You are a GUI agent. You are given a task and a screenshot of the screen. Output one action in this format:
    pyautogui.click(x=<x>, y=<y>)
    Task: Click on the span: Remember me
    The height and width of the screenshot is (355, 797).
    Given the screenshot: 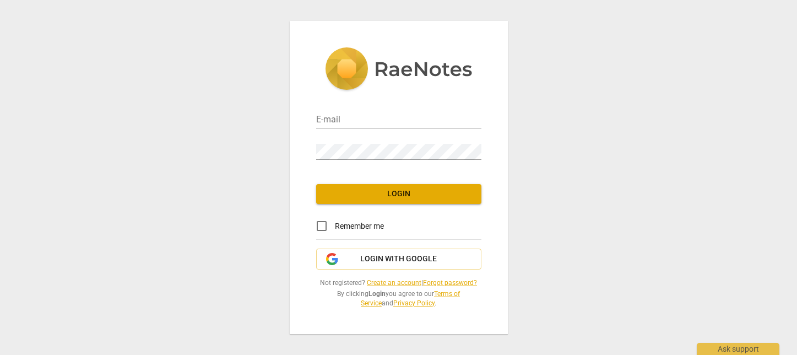 What is the action you would take?
    pyautogui.click(x=359, y=226)
    